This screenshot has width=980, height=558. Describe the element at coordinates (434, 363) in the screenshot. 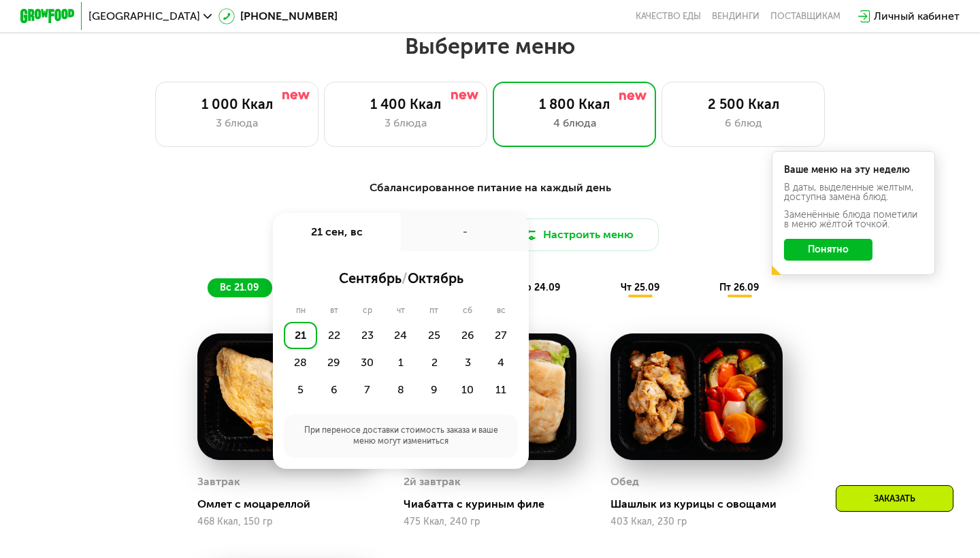

I see `div: 2` at that location.